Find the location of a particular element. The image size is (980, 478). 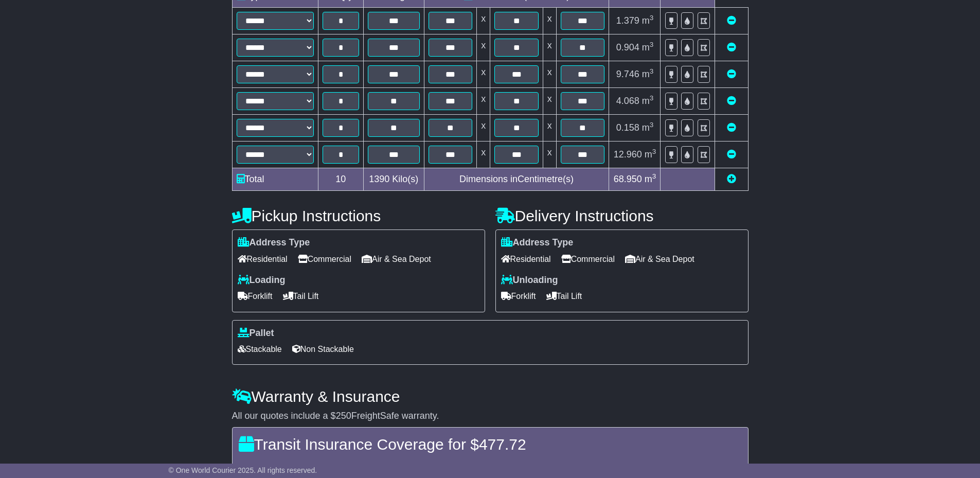

span: 477.72 is located at coordinates (503, 444).